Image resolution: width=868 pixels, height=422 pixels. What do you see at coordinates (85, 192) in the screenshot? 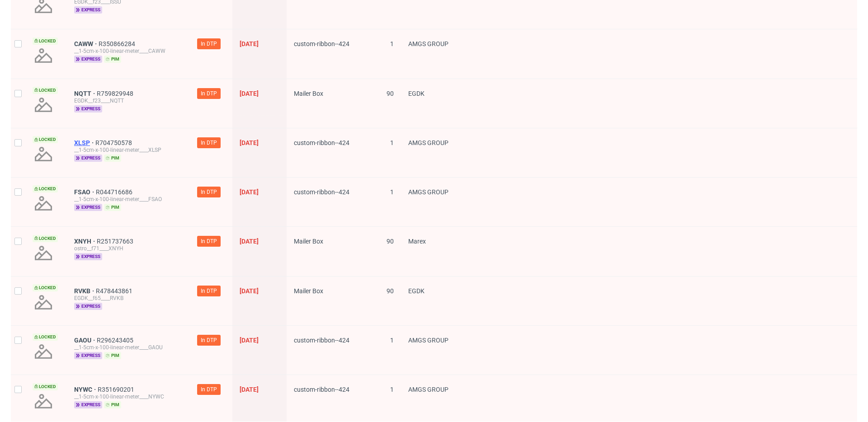
I see `span: FSAO` at bounding box center [85, 192].